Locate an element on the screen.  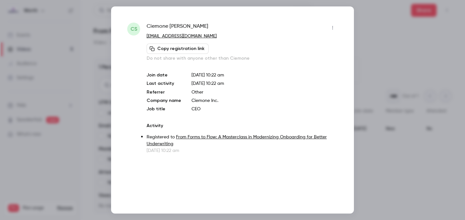
p: Last activity is located at coordinates (164, 84).